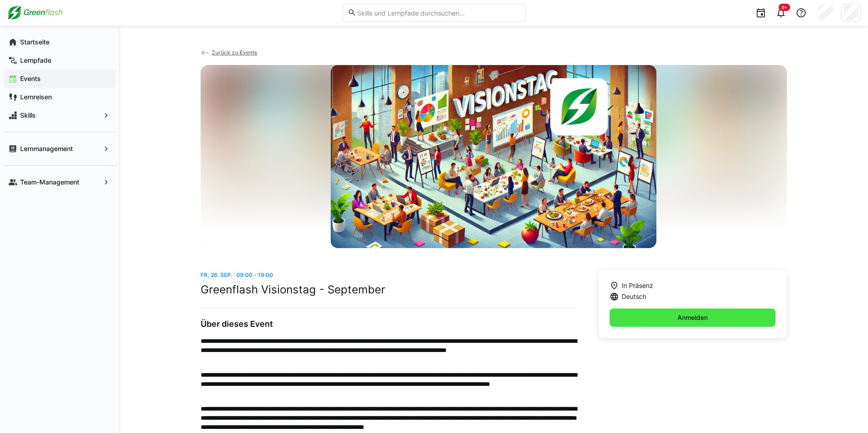 The height and width of the screenshot is (433, 868). Describe the element at coordinates (389, 324) in the screenshot. I see `h3: Über dieses Event` at that location.